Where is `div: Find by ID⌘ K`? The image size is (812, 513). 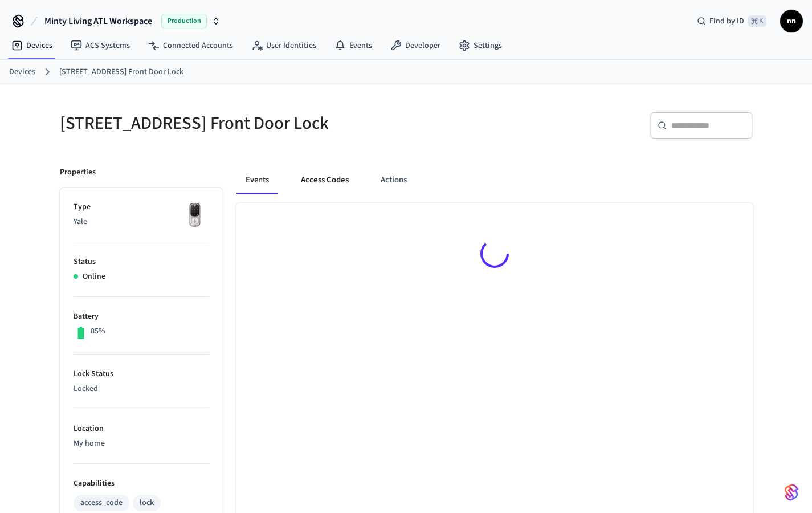 div: Find by ID⌘ K is located at coordinates (732, 21).